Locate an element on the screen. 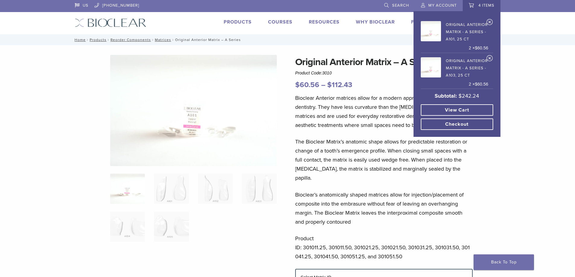 This screenshot has width=575, height=277. p: Bioclear’s anatomically shaped matrices allow for injection/placement of composite into the embra... is located at coordinates (384, 209).